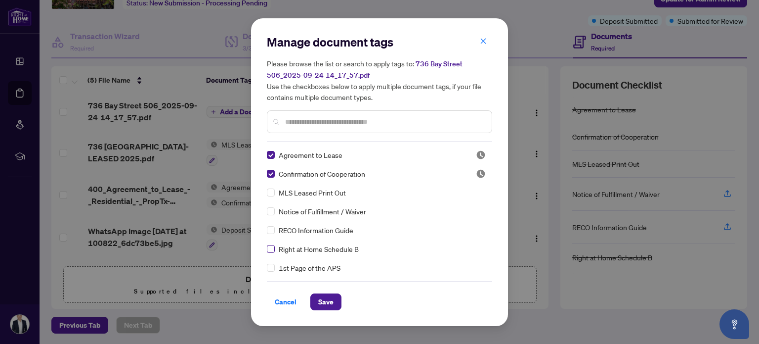  What do you see at coordinates (311, 155) in the screenshot?
I see `span: Agreement to Lease` at bounding box center [311, 155].